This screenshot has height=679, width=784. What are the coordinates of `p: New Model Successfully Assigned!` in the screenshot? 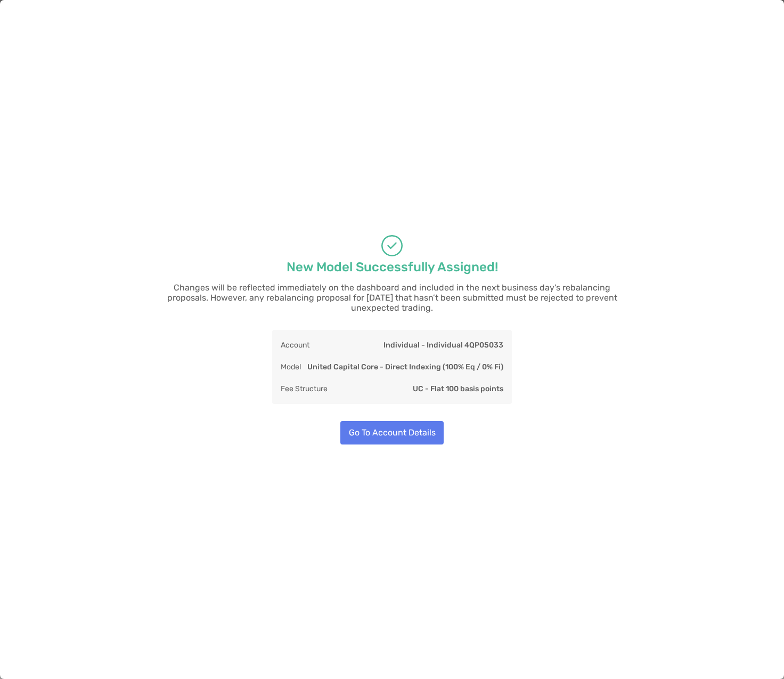 It's located at (392, 267).